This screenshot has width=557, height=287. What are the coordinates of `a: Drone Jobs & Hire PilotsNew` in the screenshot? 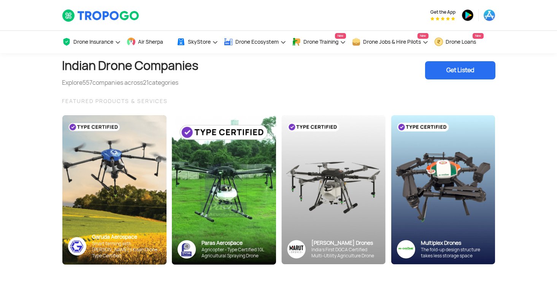 It's located at (390, 42).